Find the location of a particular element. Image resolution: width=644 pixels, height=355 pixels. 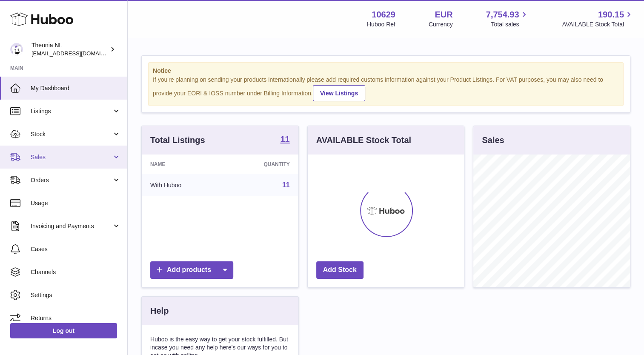

span: Orders is located at coordinates (71, 180).